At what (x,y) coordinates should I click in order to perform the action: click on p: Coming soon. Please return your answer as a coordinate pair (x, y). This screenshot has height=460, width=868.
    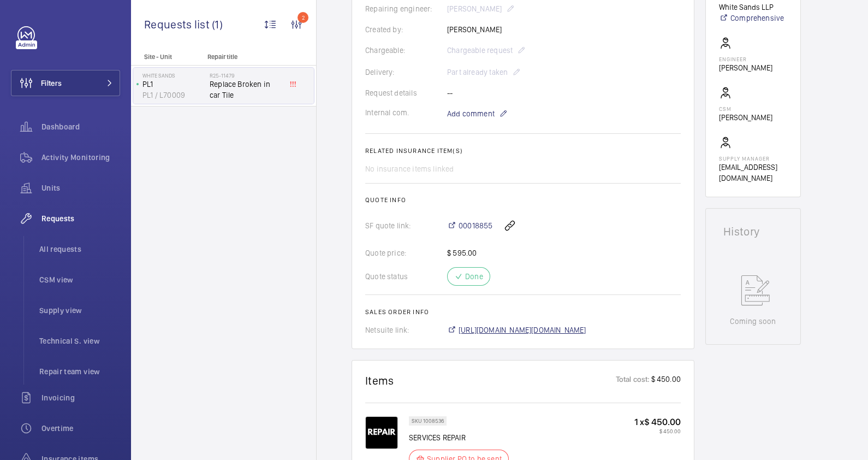
    Looking at the image, I should click on (753, 321).